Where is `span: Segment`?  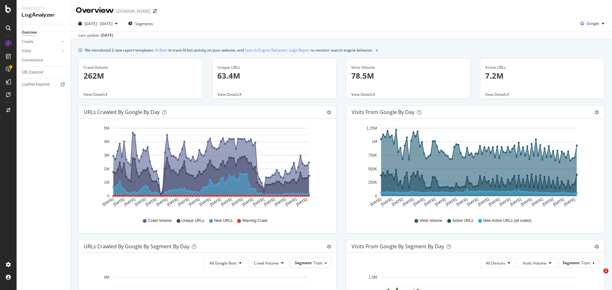 span: Segment is located at coordinates (571, 263).